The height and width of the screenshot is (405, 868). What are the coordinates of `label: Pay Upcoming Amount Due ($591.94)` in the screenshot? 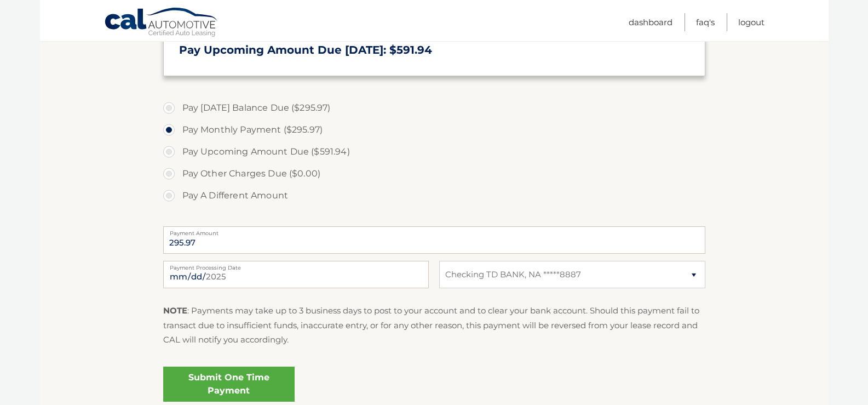 It's located at (434, 152).